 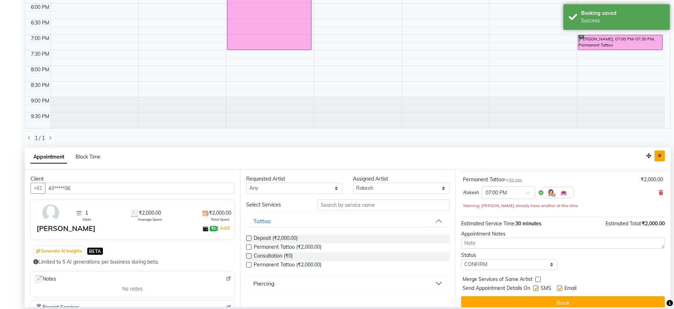 What do you see at coordinates (262, 221) in the screenshot?
I see `div: Tattoo` at bounding box center [262, 221].